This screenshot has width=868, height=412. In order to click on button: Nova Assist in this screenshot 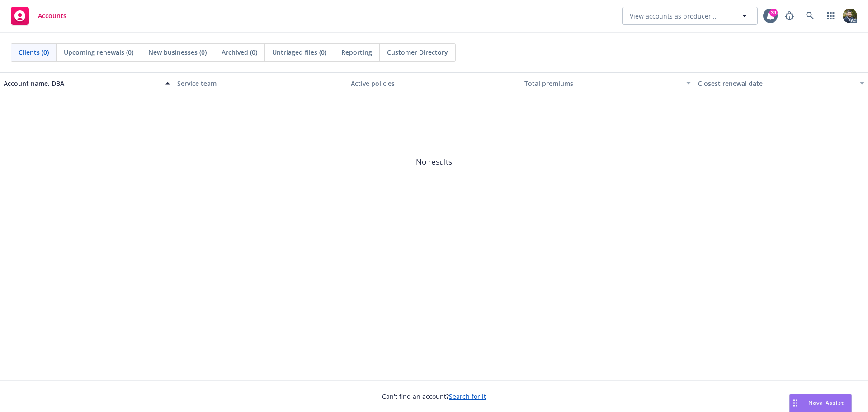, I will do `click(820, 403)`.